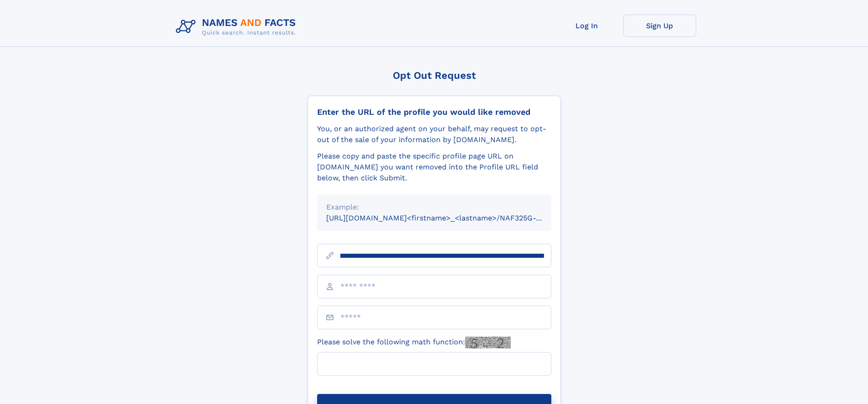 The width and height of the screenshot is (868, 404). I want to click on img: Logo Names and Facts, so click(238, 27).